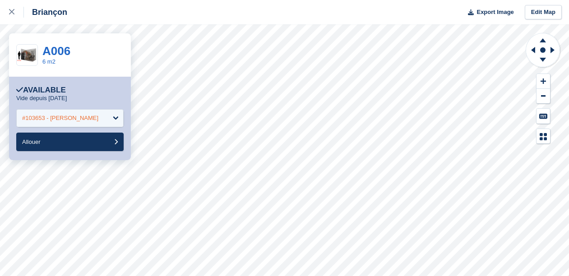  I want to click on span: Allouer, so click(31, 142).